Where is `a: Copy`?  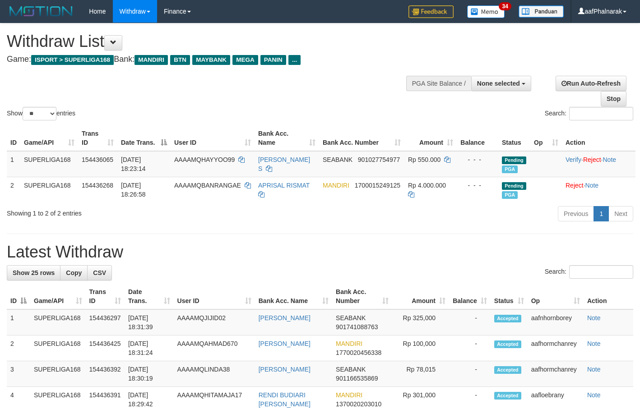 a: Copy is located at coordinates (74, 273).